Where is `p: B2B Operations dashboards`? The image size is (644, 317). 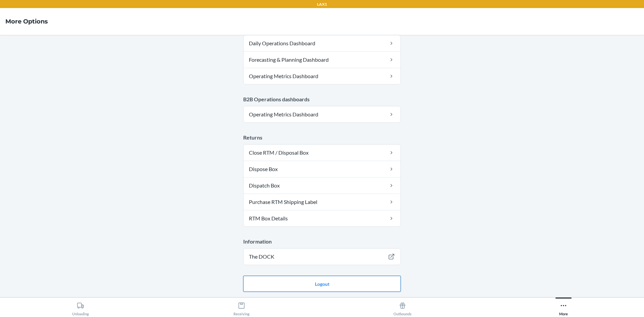
p: B2B Operations dashboards is located at coordinates (322, 100).